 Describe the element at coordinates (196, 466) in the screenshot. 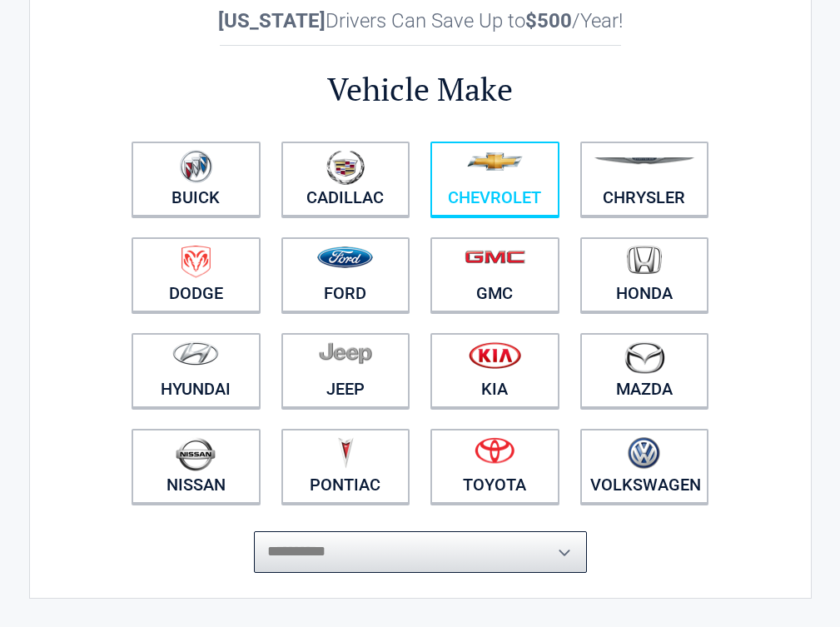

I see `a: Nissan` at that location.